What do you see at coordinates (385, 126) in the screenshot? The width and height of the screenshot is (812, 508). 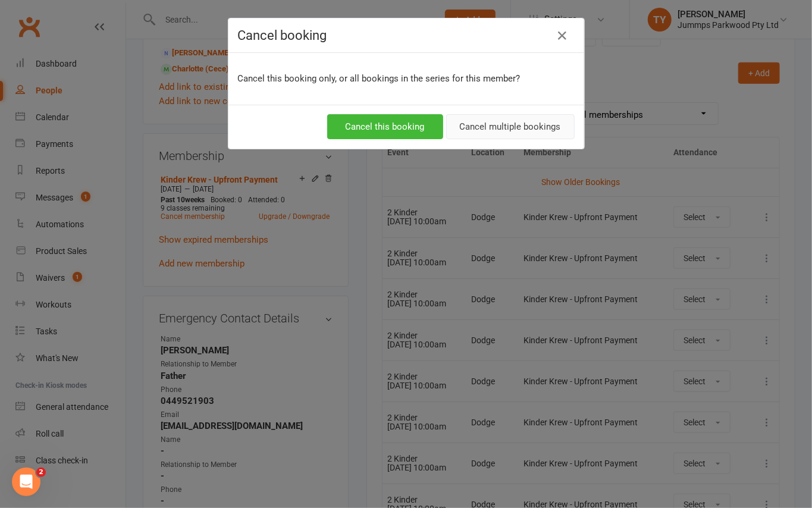 I see `button: Cancel this booking` at bounding box center [385, 126].